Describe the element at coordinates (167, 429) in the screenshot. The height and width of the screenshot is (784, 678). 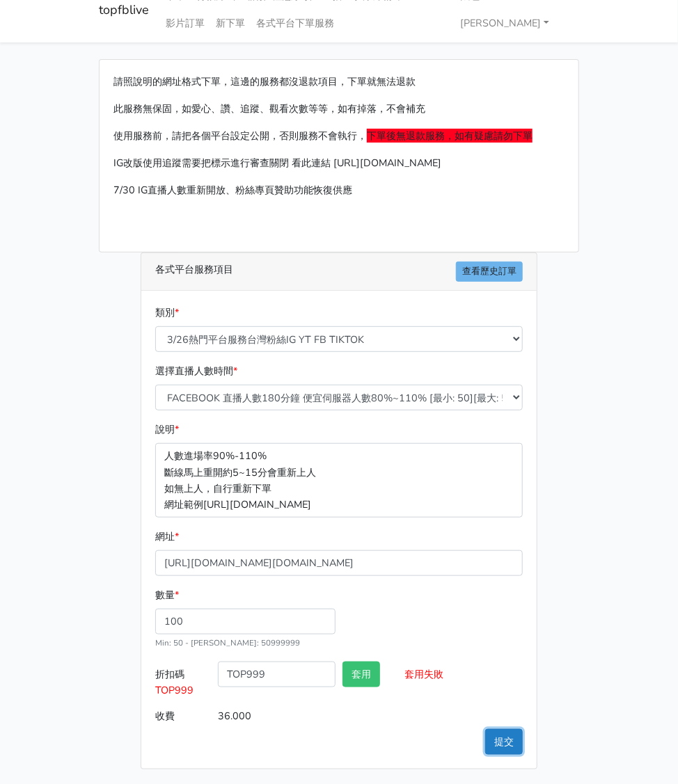
I see `label: 說明` at that location.